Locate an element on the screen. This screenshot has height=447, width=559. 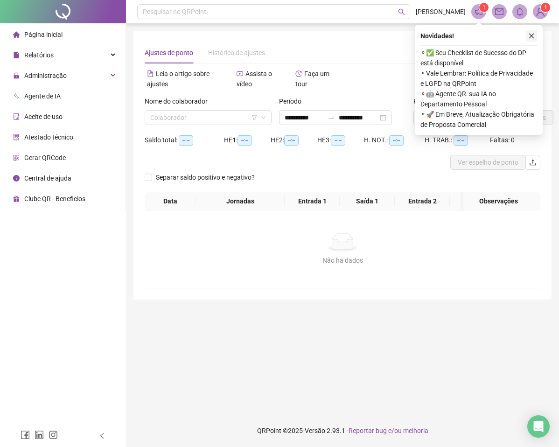
th: Entrada 2 is located at coordinates (422, 201).